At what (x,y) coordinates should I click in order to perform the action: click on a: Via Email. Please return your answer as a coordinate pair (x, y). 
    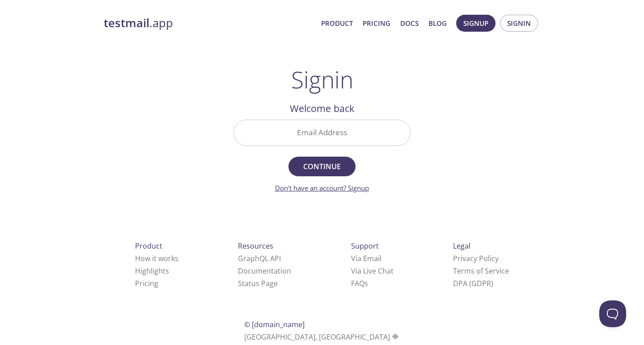
    Looking at the image, I should click on (366, 258).